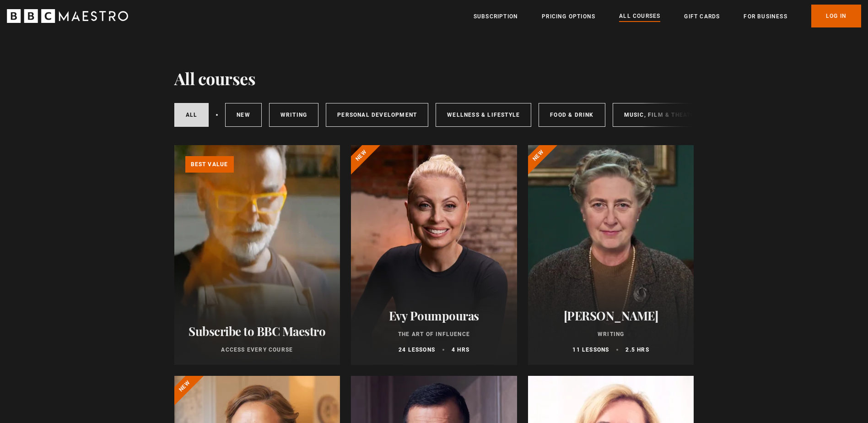 This screenshot has width=868, height=423. I want to click on a: For business, so click(765, 16).